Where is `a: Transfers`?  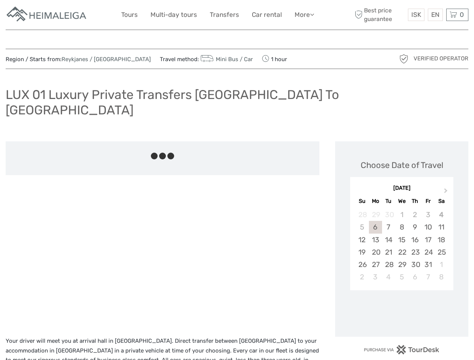
a: Transfers is located at coordinates (224, 15).